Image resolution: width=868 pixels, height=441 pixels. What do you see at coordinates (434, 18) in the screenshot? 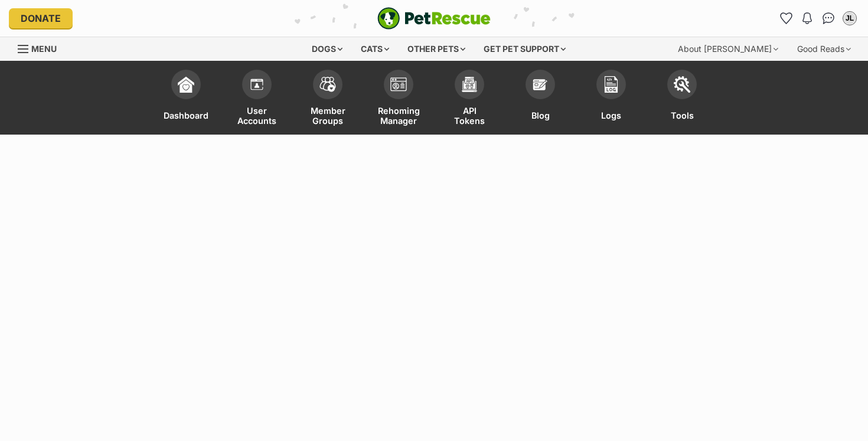
I see `a: PetRescue` at bounding box center [434, 18].